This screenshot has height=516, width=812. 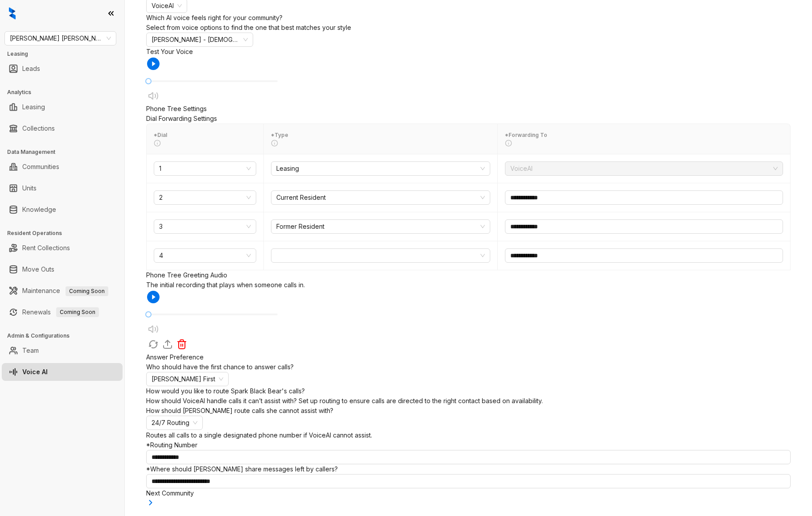 I want to click on div: Phone Tree Settings, so click(x=468, y=109).